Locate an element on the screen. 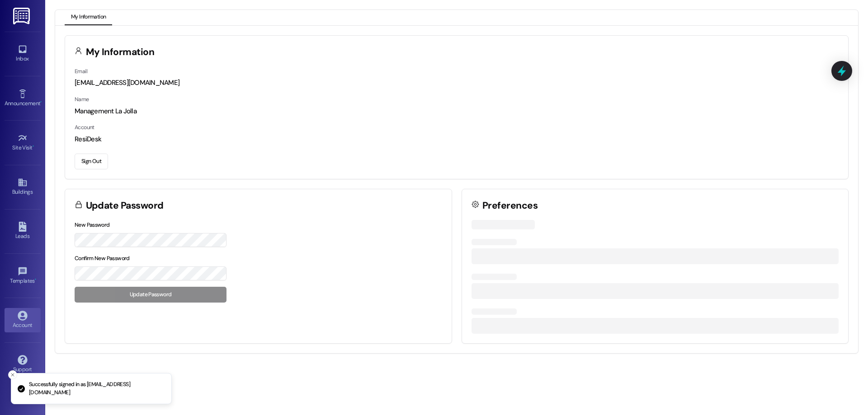  a: Support is located at coordinates (23, 365).